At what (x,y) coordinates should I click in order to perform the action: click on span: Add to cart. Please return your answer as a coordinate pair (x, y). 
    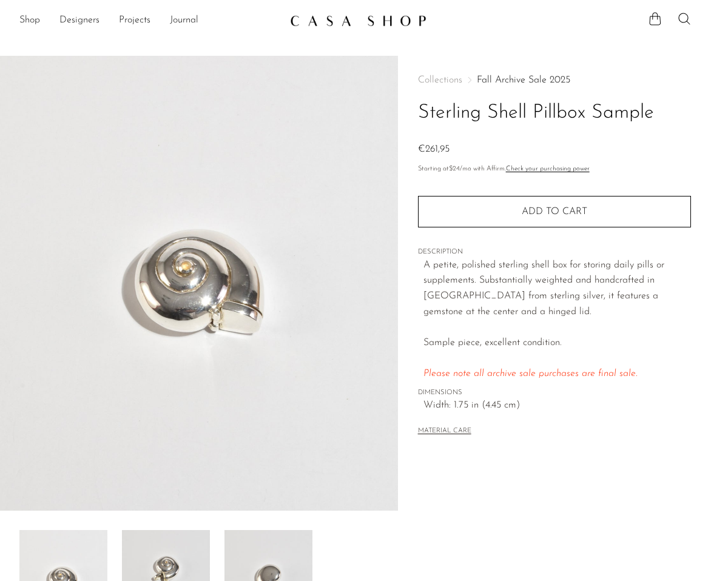
    Looking at the image, I should click on (554, 212).